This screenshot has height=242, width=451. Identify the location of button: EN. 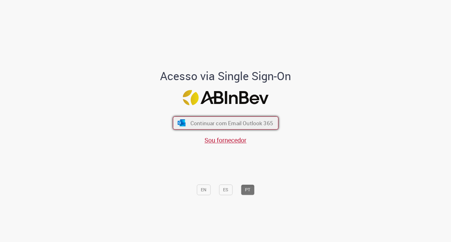
(204, 190).